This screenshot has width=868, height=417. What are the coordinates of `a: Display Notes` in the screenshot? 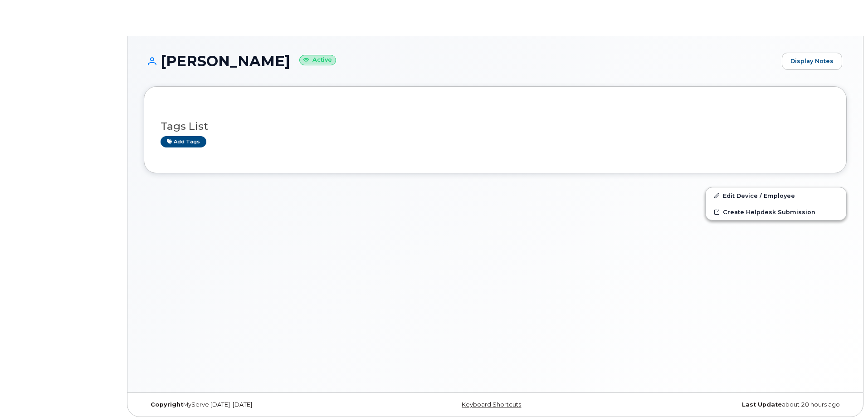 It's located at (812, 62).